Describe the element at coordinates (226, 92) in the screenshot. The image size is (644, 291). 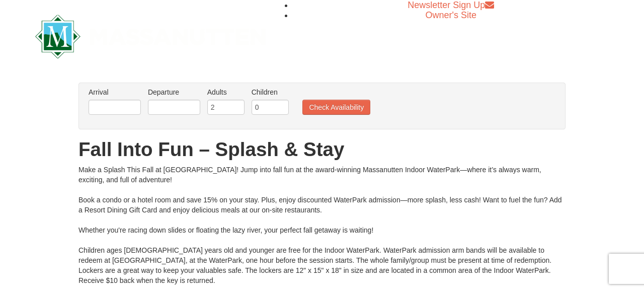
I see `label: Adults` at that location.